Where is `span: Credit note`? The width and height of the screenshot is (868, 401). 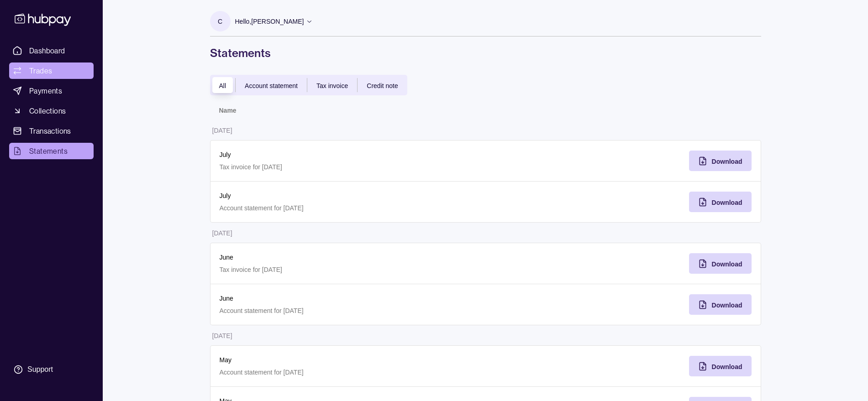 span: Credit note is located at coordinates (382, 86).